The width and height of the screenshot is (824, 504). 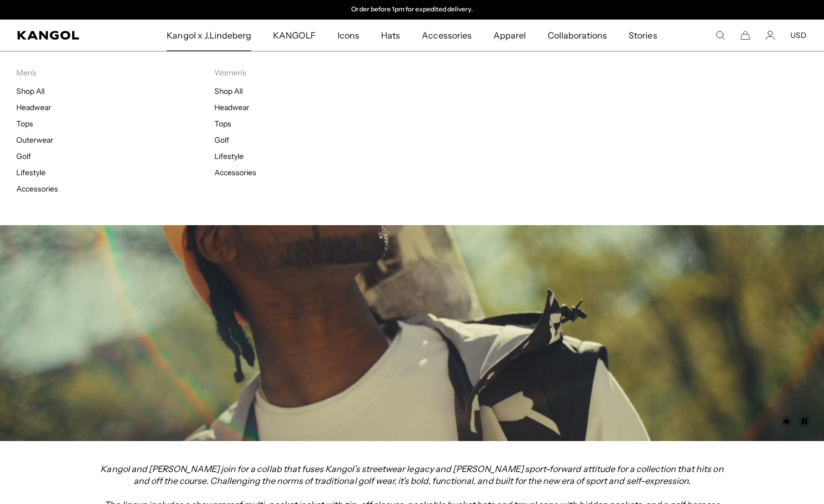 I want to click on span: Hats, so click(x=391, y=35).